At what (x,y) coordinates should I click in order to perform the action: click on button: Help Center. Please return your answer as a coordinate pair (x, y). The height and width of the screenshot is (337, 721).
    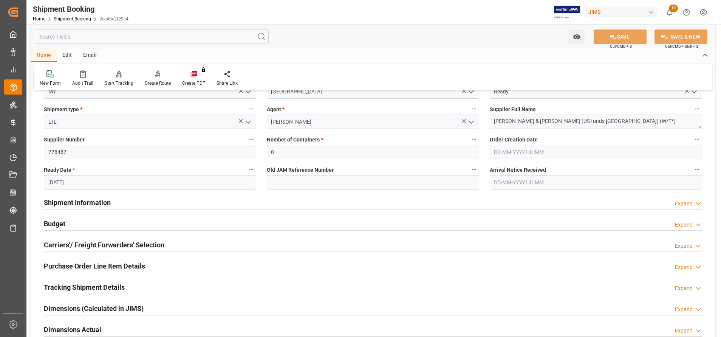
    Looking at the image, I should click on (686, 12).